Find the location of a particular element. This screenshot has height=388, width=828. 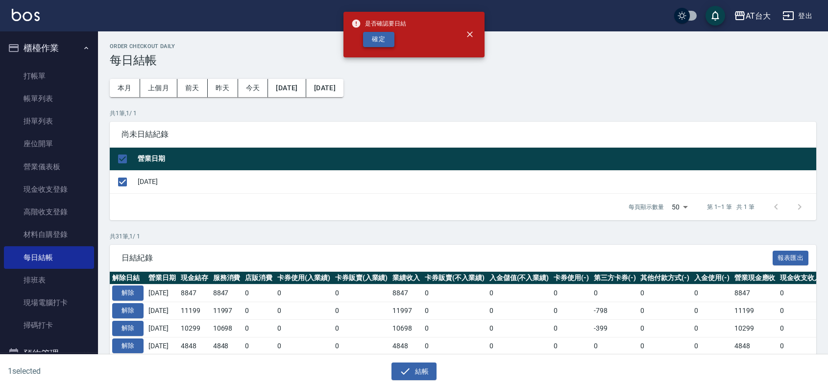

th: 營業日期 is located at coordinates (162, 278).